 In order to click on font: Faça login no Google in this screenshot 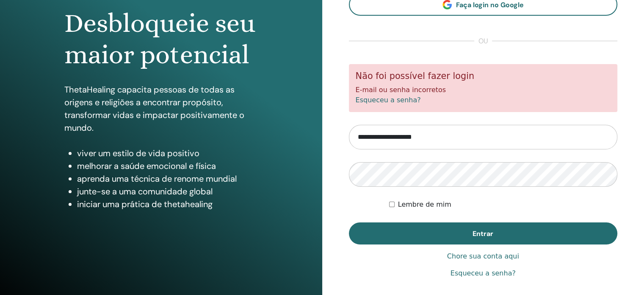, I will do `click(490, 5)`.